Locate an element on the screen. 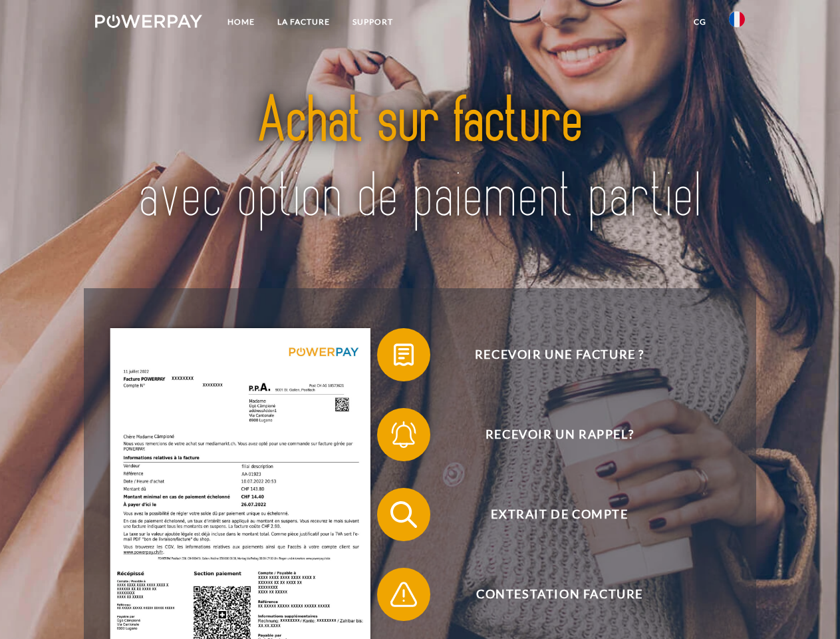  span: Recevoir un rappel? is located at coordinates (560, 435).